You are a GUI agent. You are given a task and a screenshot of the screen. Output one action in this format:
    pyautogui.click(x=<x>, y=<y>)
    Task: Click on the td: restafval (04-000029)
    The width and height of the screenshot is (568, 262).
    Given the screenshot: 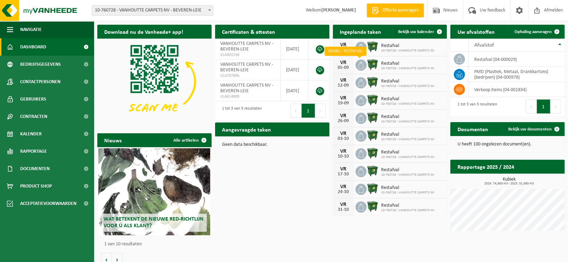 What is the action you would take?
    pyautogui.click(x=517, y=59)
    